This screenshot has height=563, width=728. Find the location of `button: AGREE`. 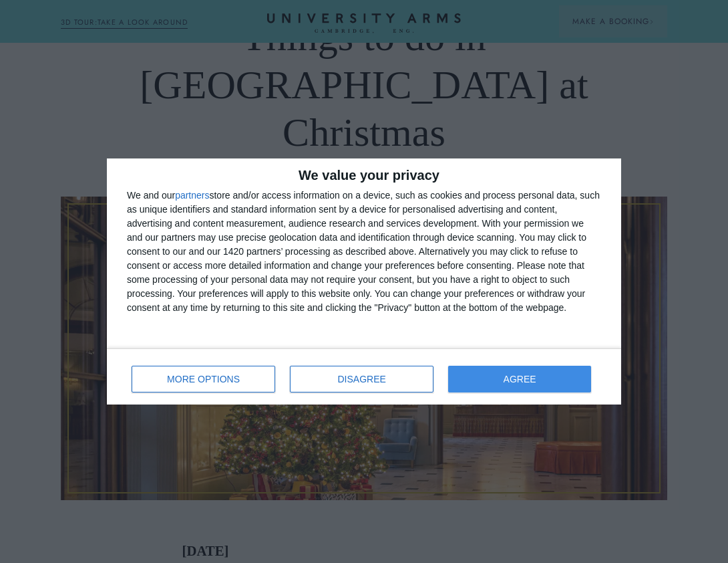

button: AGREE is located at coordinates (520, 379).